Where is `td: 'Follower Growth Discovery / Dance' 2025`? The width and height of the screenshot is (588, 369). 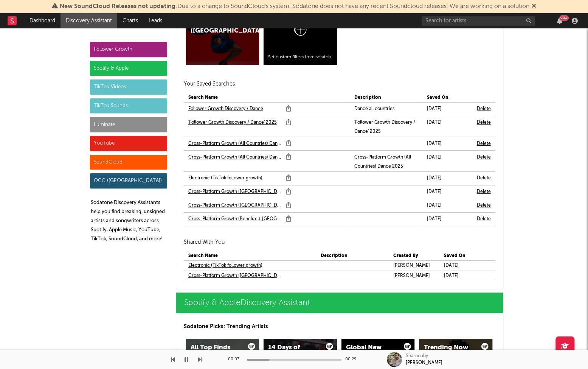
td: 'Follower Growth Discovery / Dance' 2025 is located at coordinates (386, 127).